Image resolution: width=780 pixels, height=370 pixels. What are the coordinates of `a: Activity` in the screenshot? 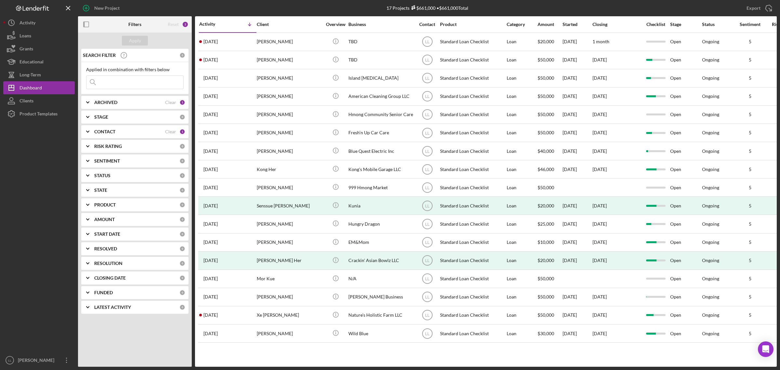 It's located at (39, 23).